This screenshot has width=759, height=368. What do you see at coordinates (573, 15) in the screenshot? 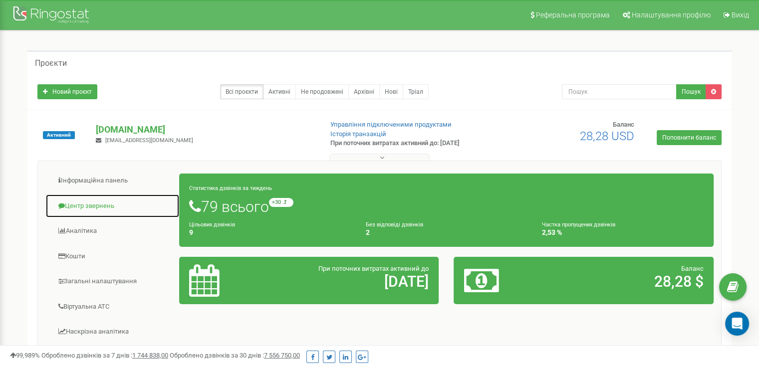
I see `span: Реферальна програма` at bounding box center [573, 15].